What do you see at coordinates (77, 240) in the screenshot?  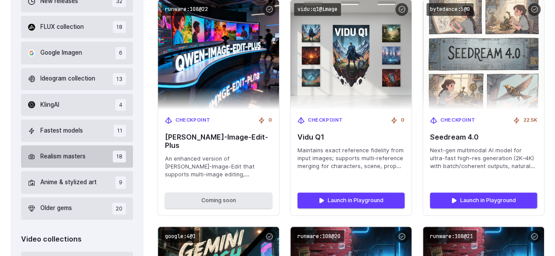 I see `div: Video collections` at bounding box center [77, 240].